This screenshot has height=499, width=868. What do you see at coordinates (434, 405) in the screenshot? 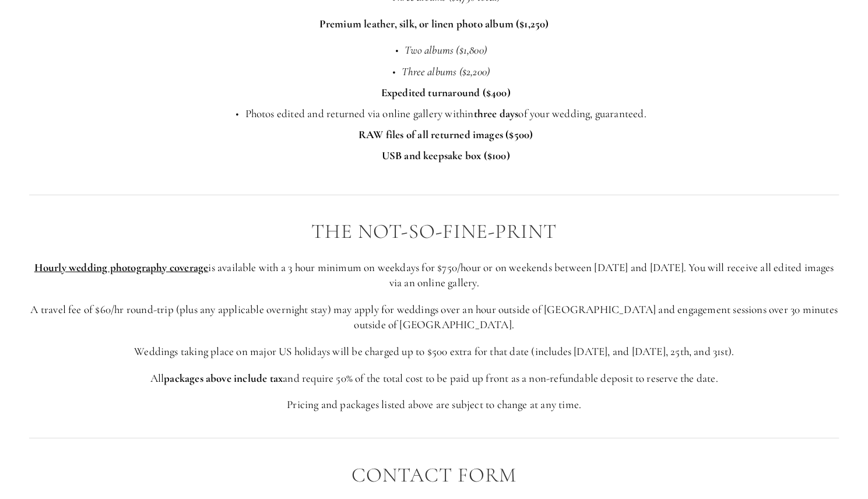
I see `p: Pricing and packages listed above are subject to change at any time.` at bounding box center [434, 405].